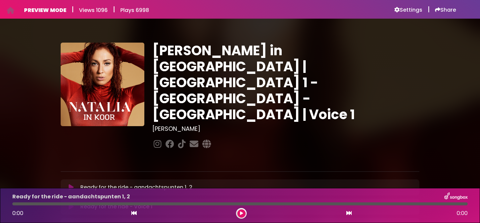  What do you see at coordinates (445, 10) in the screenshot?
I see `a: Share` at bounding box center [445, 10].